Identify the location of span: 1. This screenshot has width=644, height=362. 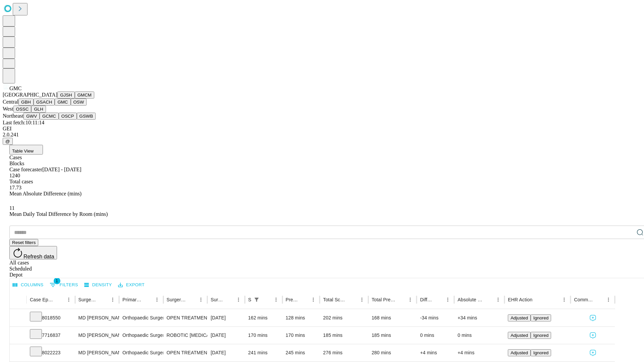
(57, 281).